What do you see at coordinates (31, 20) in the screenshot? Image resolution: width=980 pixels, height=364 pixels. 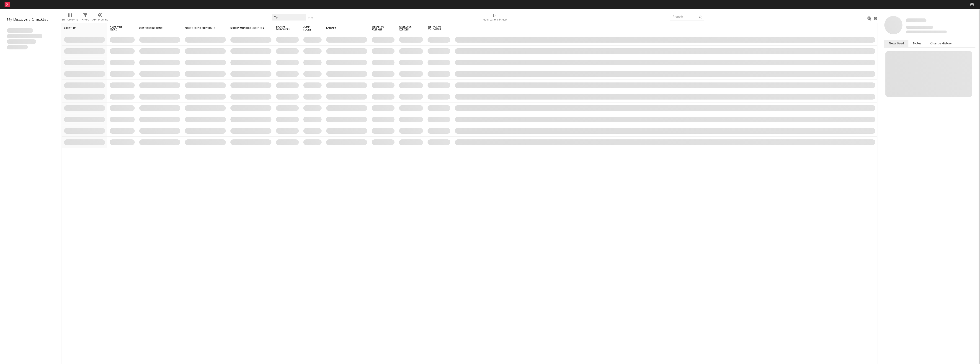 I see `div: My Discovery Checklist` at bounding box center [31, 20].